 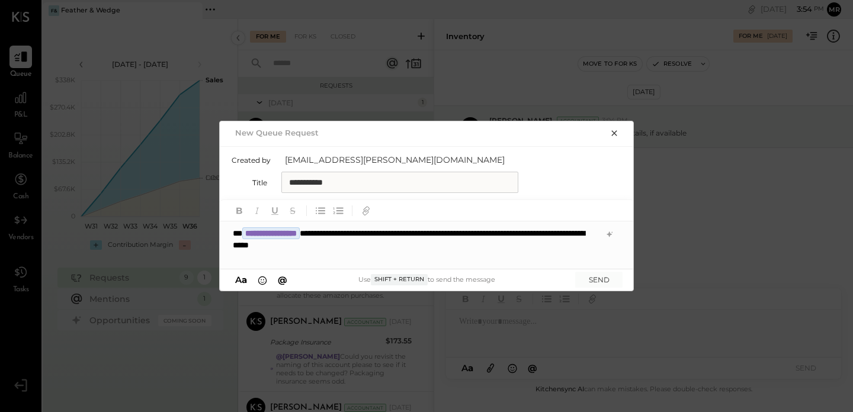 I want to click on button: Underline, so click(x=275, y=210).